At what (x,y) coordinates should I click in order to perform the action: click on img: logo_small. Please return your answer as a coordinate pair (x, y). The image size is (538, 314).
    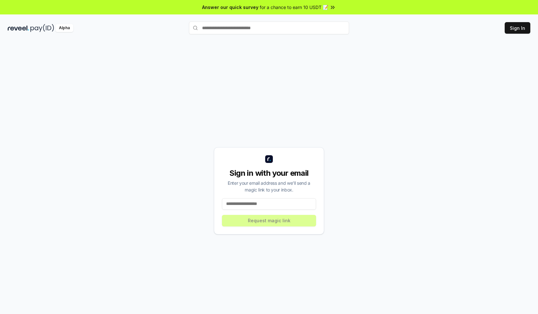
    Looking at the image, I should click on (269, 159).